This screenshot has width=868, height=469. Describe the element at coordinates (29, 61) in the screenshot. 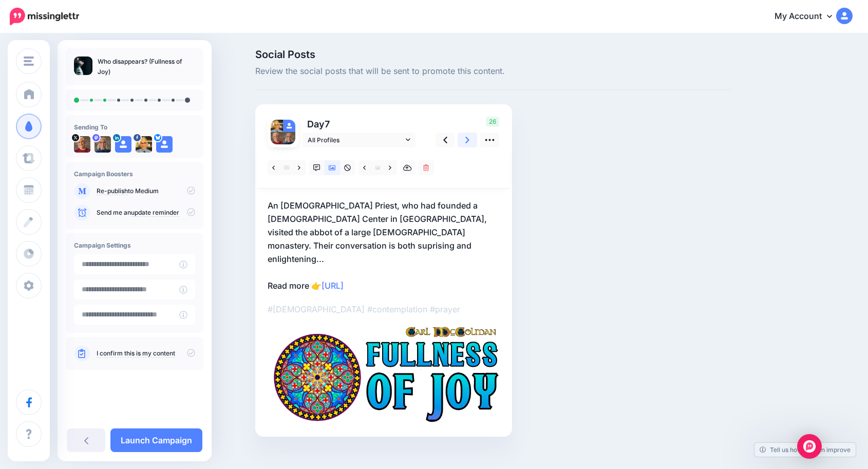

I see `img: menu.png` at that location.